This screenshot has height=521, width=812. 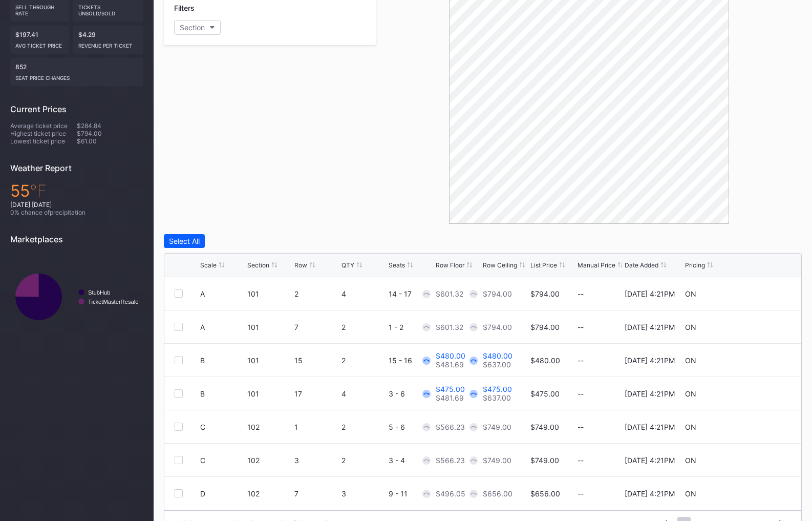 What do you see at coordinates (77, 212) in the screenshot?
I see `div: 0 % chance of precipitation` at bounding box center [77, 212].